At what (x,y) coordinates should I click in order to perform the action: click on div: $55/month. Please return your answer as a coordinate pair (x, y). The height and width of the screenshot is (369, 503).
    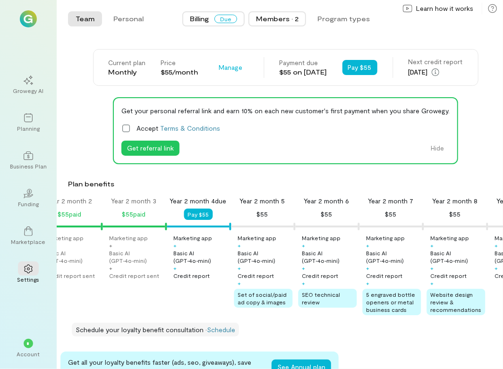
    Looking at the image, I should click on (179, 72).